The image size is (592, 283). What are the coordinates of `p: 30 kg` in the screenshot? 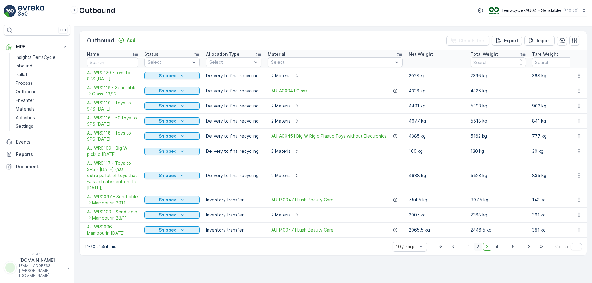 It's located at (560, 151).